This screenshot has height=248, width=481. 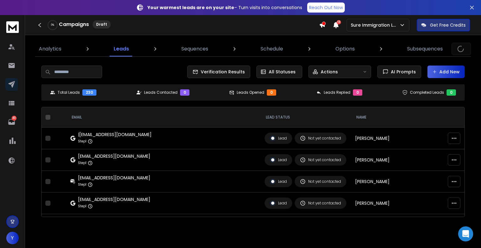 I want to click on span: 13, so click(x=339, y=22).